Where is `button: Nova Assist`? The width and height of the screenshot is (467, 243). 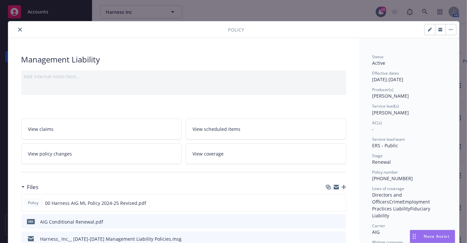 button: Nova Assist is located at coordinates (432, 236).